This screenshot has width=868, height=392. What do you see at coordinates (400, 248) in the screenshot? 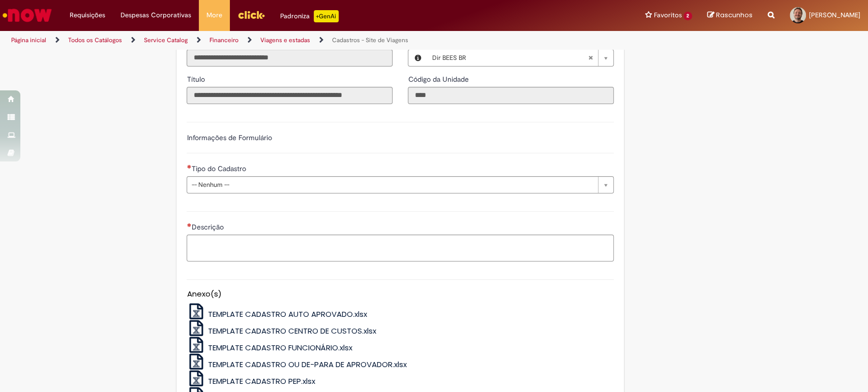
I see `textarea: Descrição` at bounding box center [400, 248].